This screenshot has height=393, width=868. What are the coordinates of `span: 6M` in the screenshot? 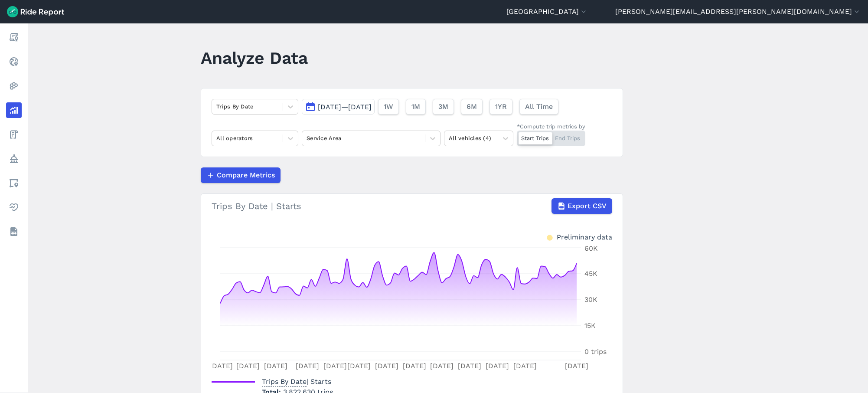 It's located at (472, 106).